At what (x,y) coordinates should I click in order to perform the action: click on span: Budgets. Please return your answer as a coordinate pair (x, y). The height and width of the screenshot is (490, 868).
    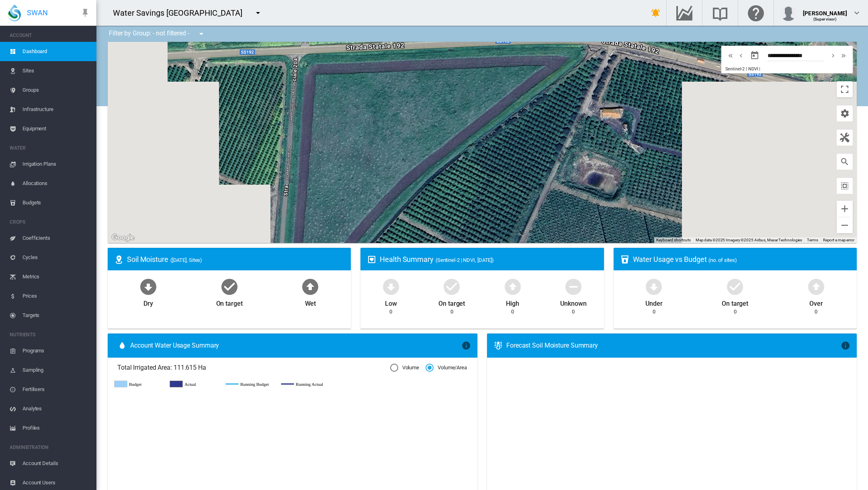
    Looking at the image, I should click on (56, 203).